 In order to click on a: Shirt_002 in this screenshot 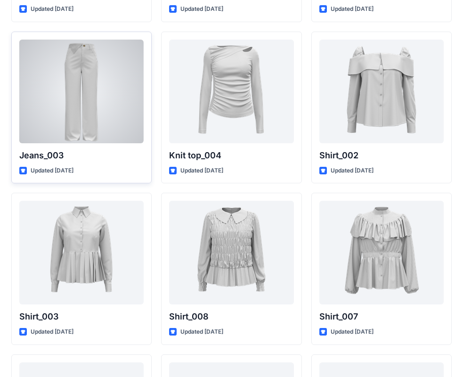, I will do `click(381, 91)`.